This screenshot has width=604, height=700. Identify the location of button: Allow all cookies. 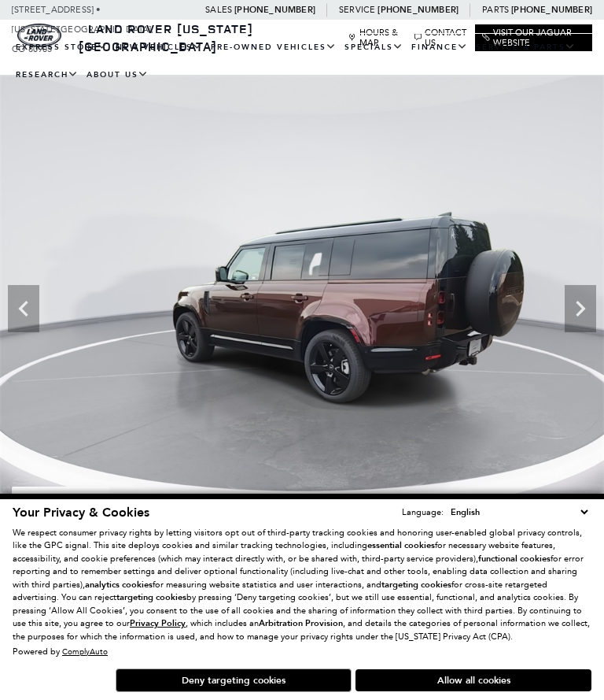
(474, 680).